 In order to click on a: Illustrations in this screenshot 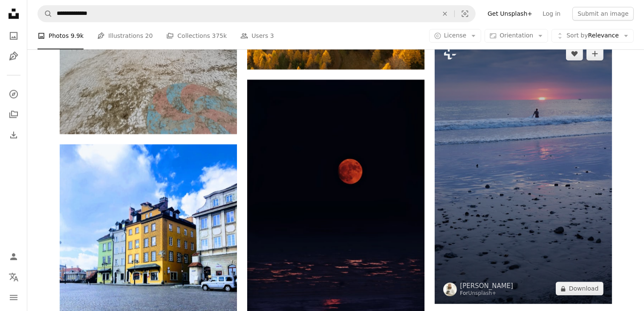, I will do `click(14, 56)`.